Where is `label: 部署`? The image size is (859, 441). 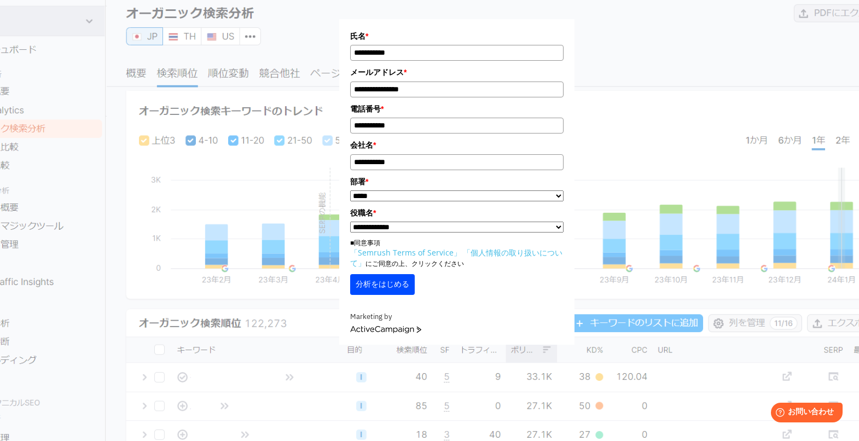
label: 部署 is located at coordinates (457, 182).